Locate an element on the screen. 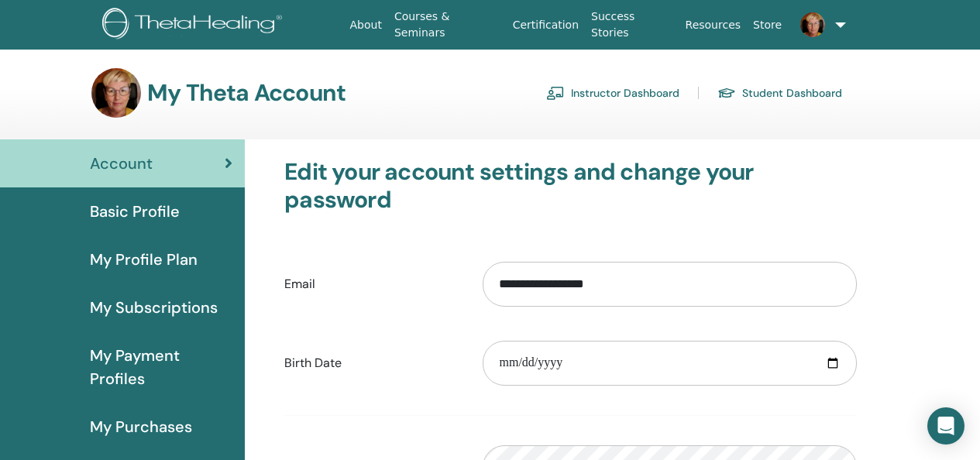 The image size is (980, 460). span: Account is located at coordinates (121, 163).